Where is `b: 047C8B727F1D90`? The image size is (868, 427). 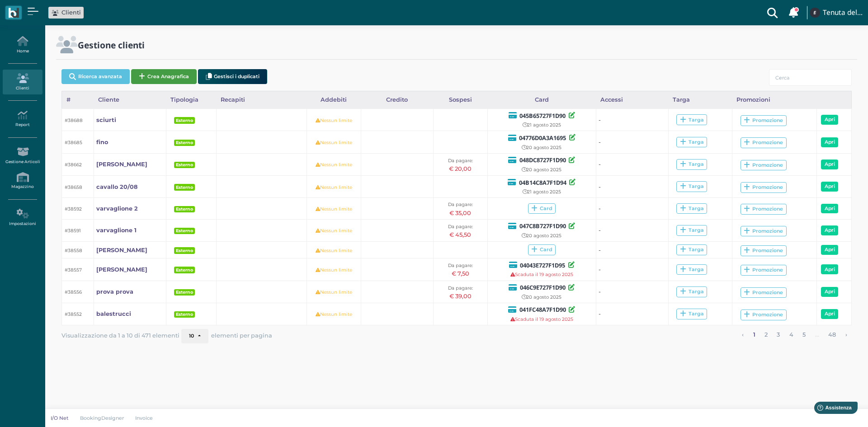
b: 047C8B727F1D90 is located at coordinates (542, 226).